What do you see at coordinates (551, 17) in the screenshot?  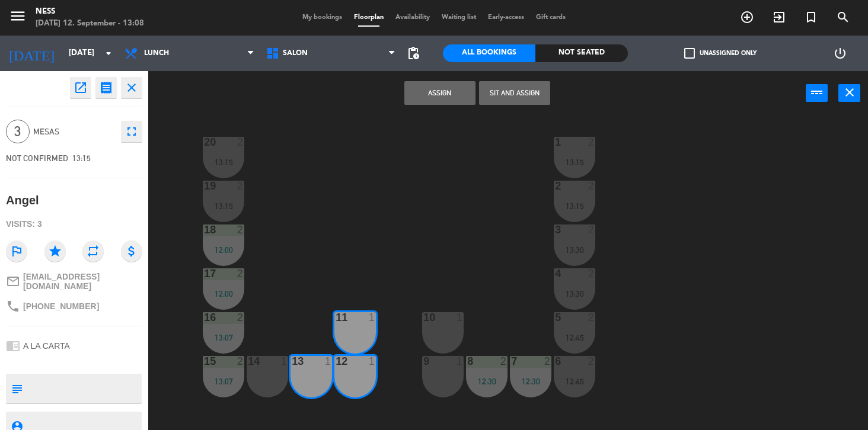 I see `span: Gift cards` at bounding box center [551, 17].